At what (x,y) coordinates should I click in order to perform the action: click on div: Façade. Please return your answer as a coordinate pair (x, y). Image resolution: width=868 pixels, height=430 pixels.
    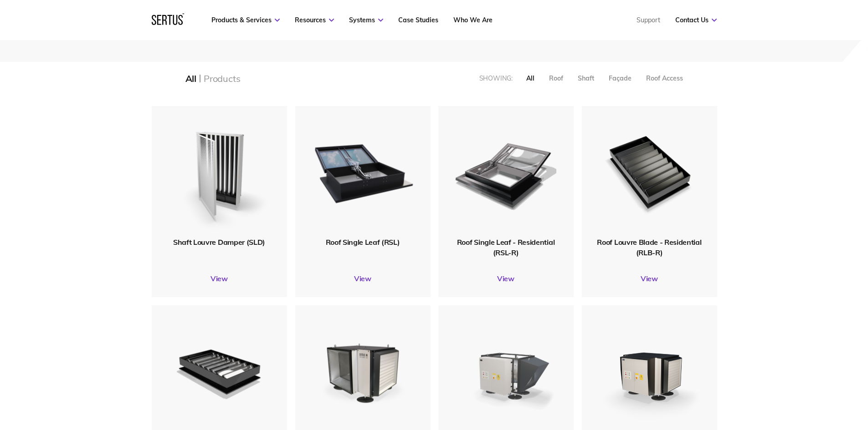
    Looking at the image, I should click on (620, 78).